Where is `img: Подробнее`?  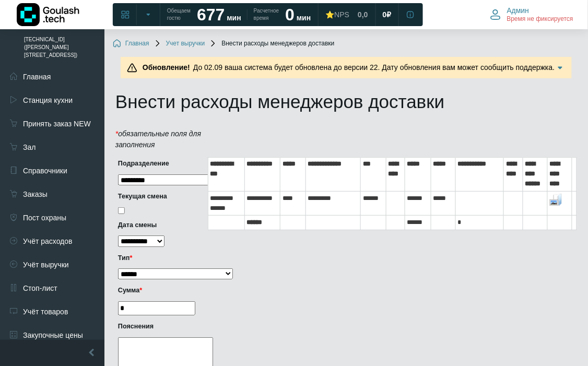
img: Подробнее is located at coordinates (560, 68).